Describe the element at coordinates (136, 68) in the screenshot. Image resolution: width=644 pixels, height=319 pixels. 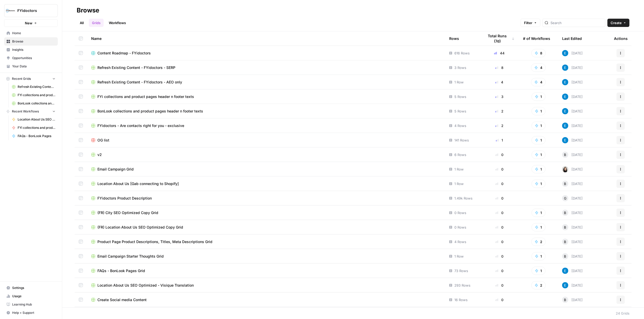
I see `span: Refresh Existing Content - FYidoctors - SERP` at that location.